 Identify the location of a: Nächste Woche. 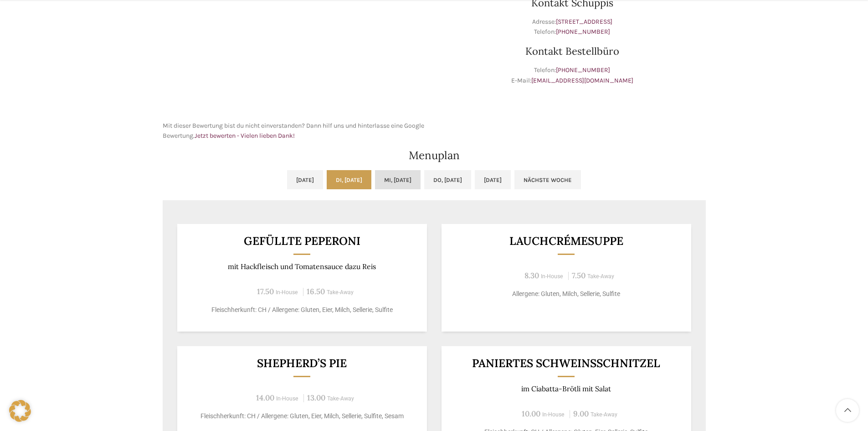
(548, 180).